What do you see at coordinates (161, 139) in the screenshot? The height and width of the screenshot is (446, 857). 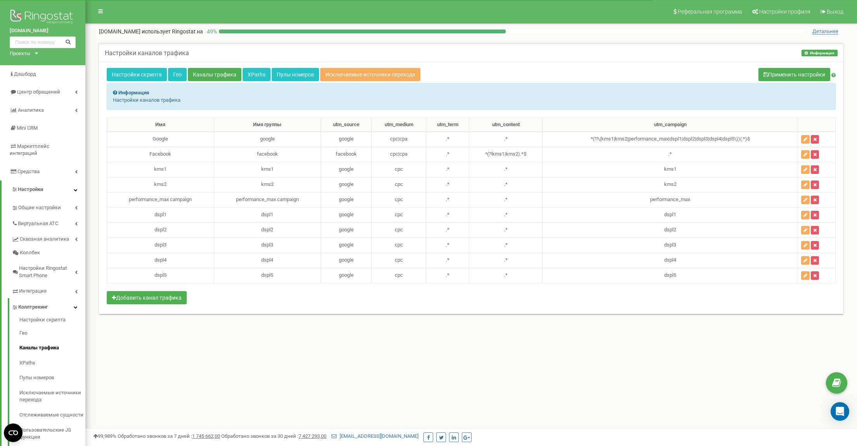 I see `td: Google` at bounding box center [161, 139].